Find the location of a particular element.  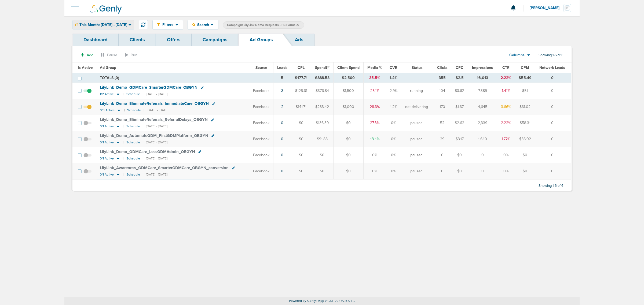

button: Add is located at coordinates (87, 55).